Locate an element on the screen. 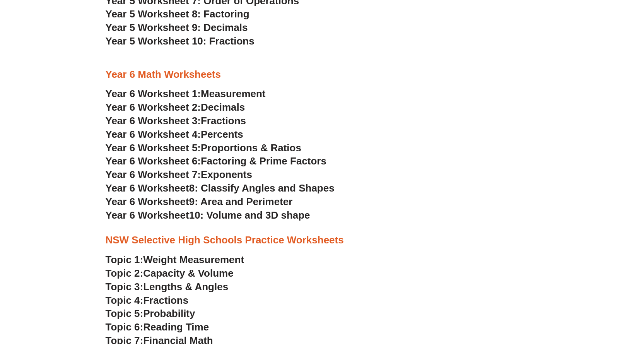  a: Year 6 Worksheet10: Volume and 3D shape is located at coordinates (208, 215).